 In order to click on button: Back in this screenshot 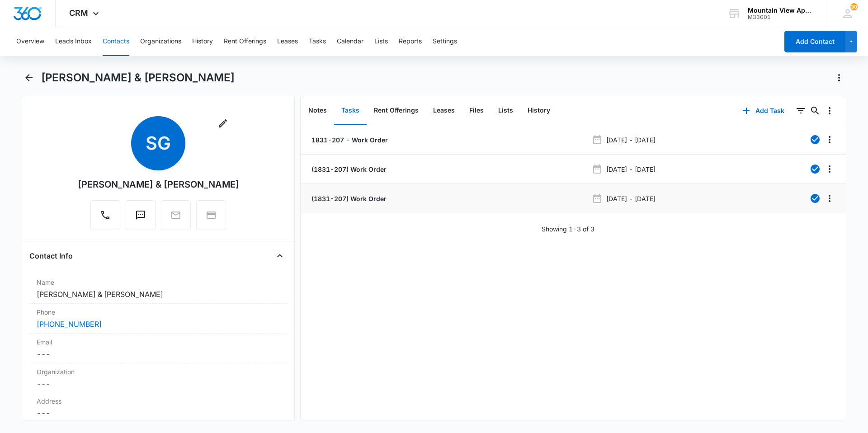, I will do `click(29, 77)`.